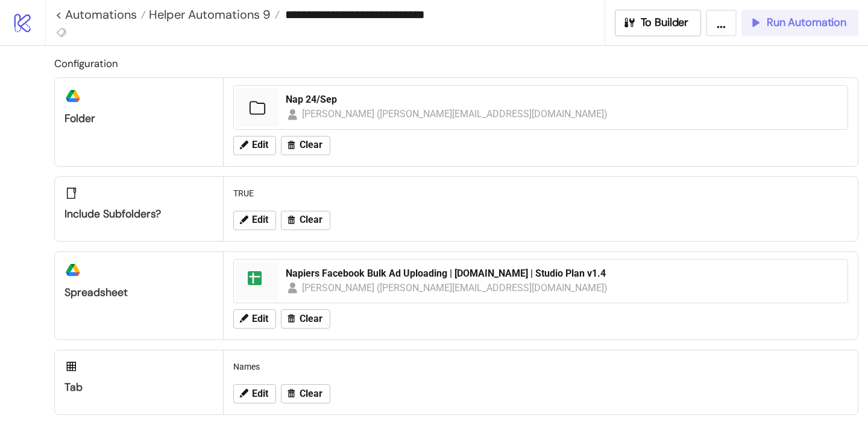 The image size is (868, 424). Describe the element at coordinates (807, 22) in the screenshot. I see `span: Run Automation` at that location.